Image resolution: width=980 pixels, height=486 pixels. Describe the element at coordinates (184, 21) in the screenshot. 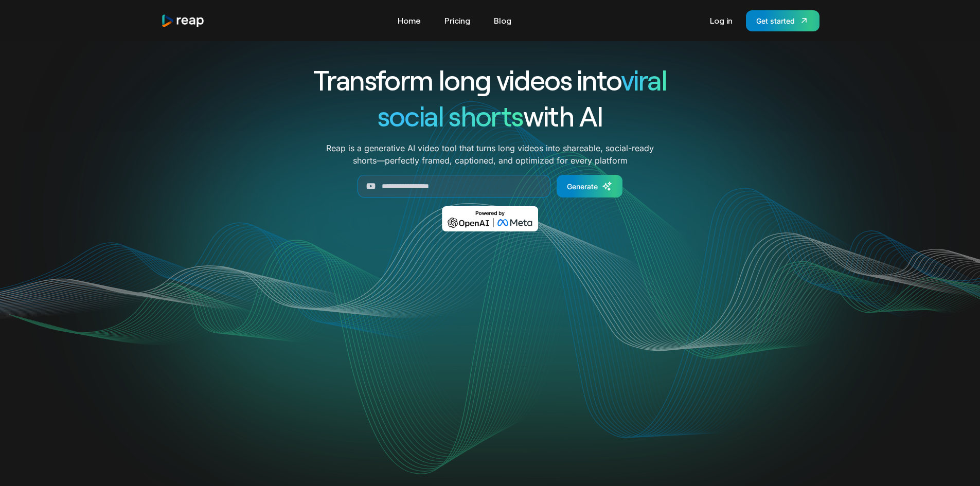

I see `a: home` at that location.